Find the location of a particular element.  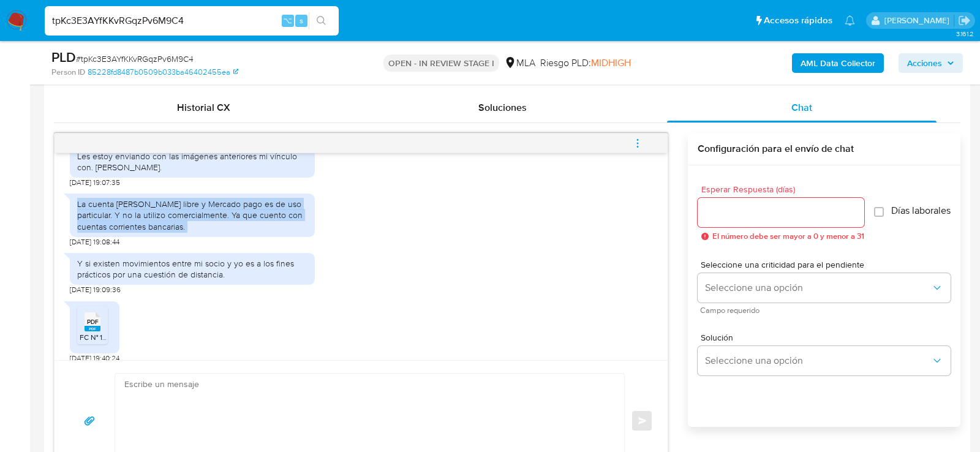

span: PDF is located at coordinates (92, 322).